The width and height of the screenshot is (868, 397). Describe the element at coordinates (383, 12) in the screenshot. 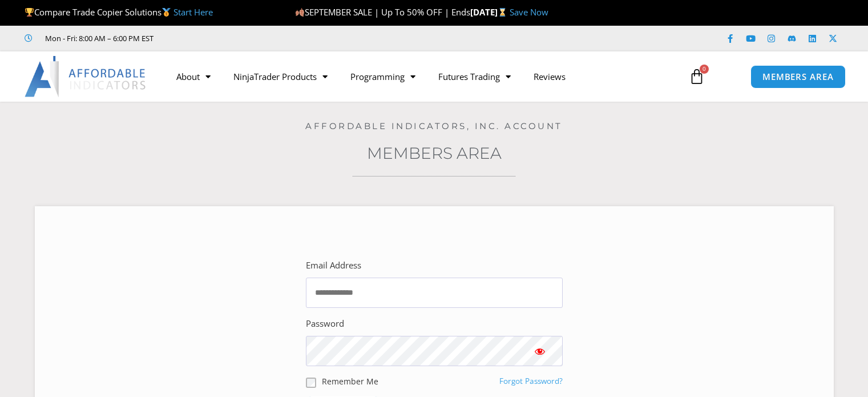

I see `span: SEPTEMBER SALE | Up To 50% OFF | Ends` at that location.